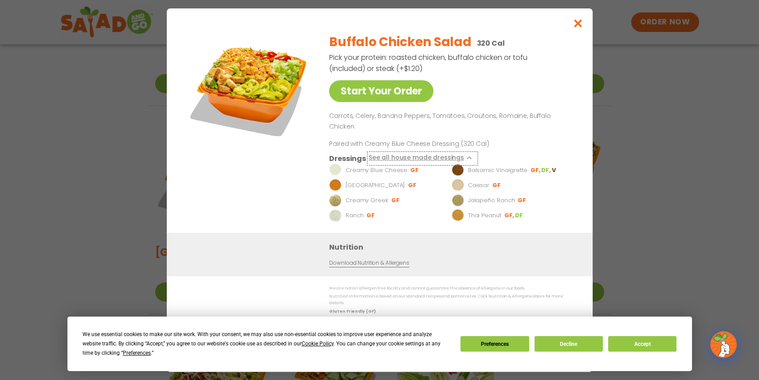  I want to click on img: Dressing preview image for Creamy Blue Cheese, so click(336, 170).